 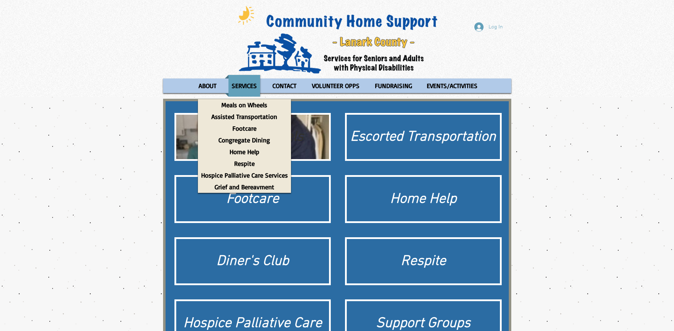 What do you see at coordinates (253, 199) in the screenshot?
I see `div: Footcare` at bounding box center [253, 199].